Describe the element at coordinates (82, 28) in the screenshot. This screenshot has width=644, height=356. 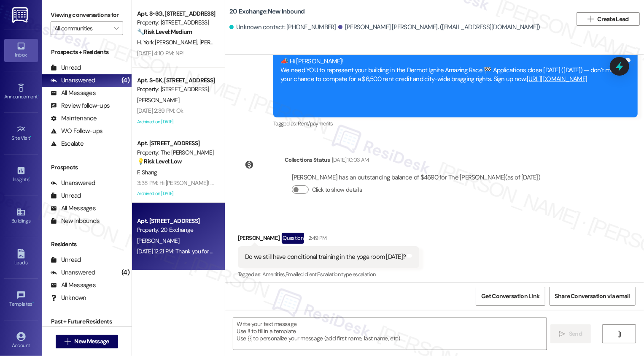
I see `input: All communities` at that location.